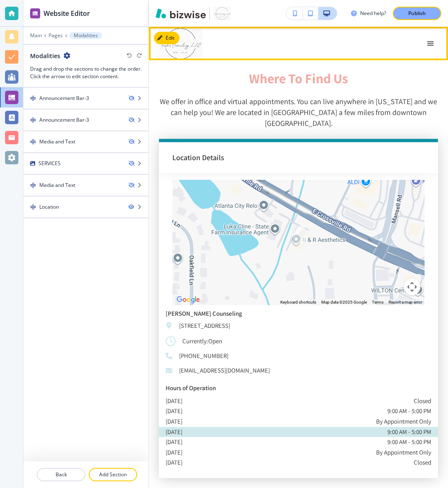 Image resolution: width=448 pixels, height=488 pixels. I want to click on p: Pages, so click(56, 35).